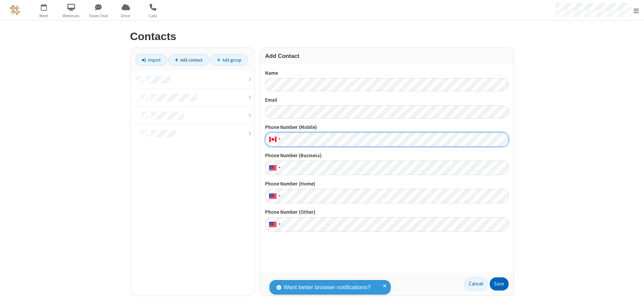 The height and width of the screenshot is (306, 644). What do you see at coordinates (126, 16) in the screenshot?
I see `span: Drive` at bounding box center [126, 16].